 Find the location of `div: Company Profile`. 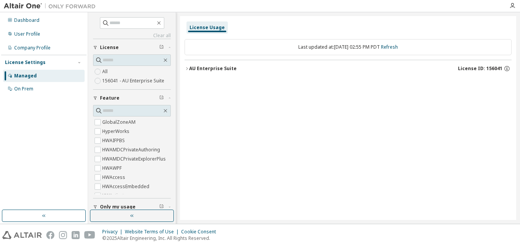

div: Company Profile is located at coordinates (32, 48).